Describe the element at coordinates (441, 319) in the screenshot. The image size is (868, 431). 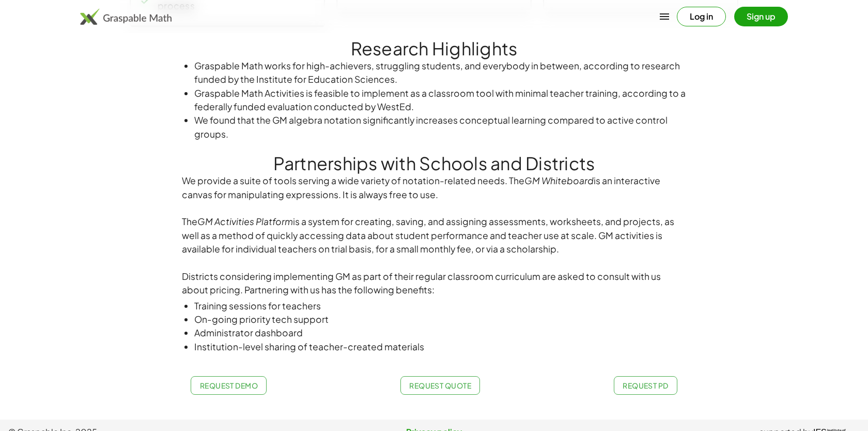
I see `li: On-going priority tech support` at that location.